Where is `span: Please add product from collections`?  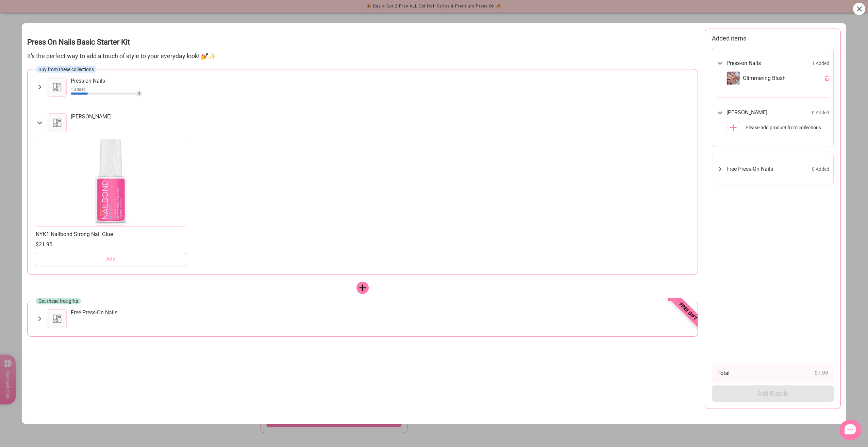
span: Please add product from collections is located at coordinates (783, 128).